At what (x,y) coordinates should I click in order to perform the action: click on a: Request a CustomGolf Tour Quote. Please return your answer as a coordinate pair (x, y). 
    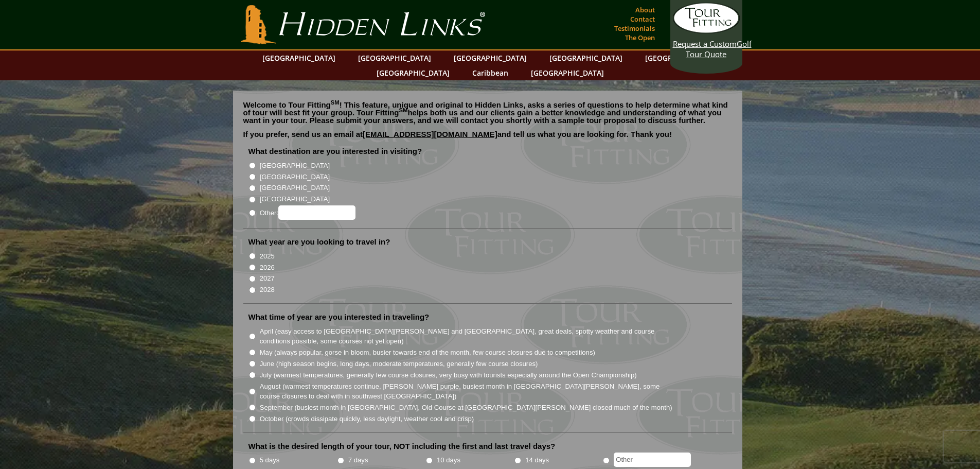
    Looking at the image, I should click on (706, 31).